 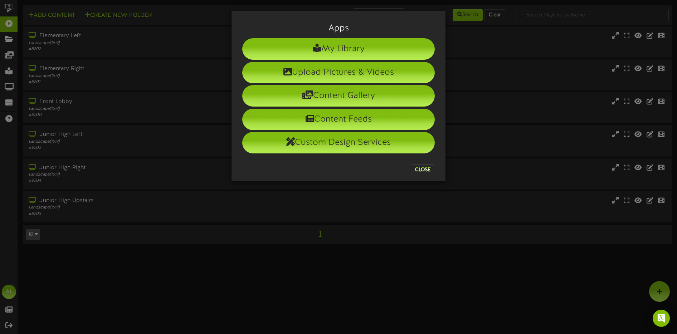 I want to click on li: Content Feeds, so click(x=339, y=120).